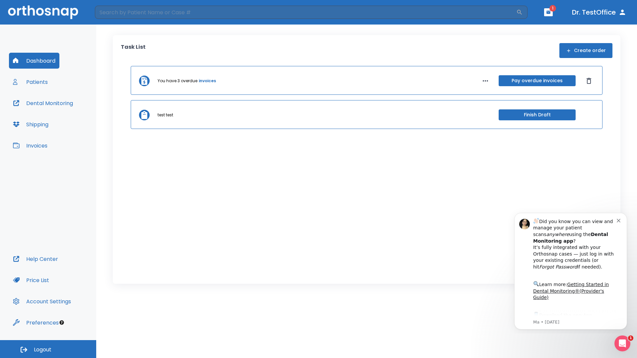  Describe the element at coordinates (66, 64) in the screenshot. I see `div: message notification from Ma, 6w ago. 👋🏻 Did you know you can view and manage your patient scans ...` at that location.